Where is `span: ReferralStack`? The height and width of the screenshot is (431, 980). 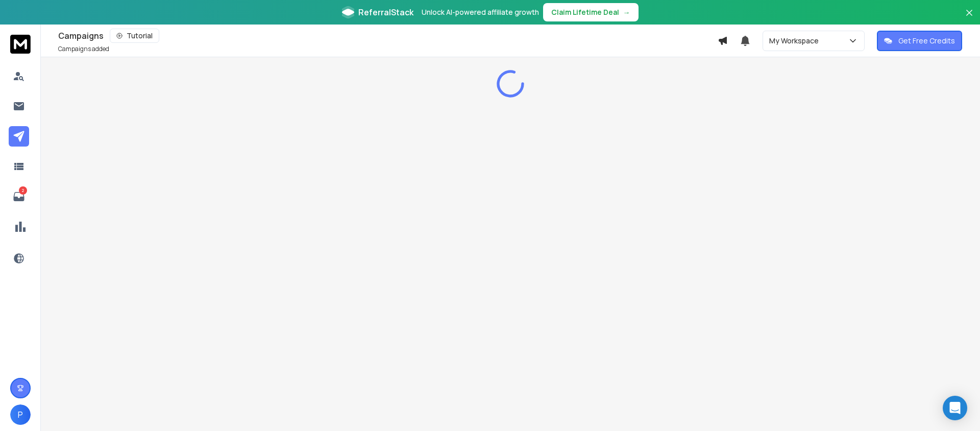
span: ReferralStack is located at coordinates (386, 12).